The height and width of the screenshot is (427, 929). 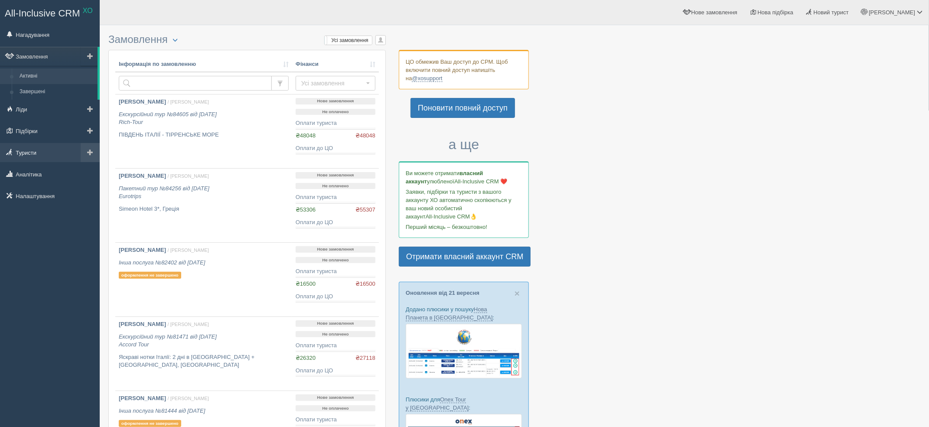 What do you see at coordinates (464, 69) in the screenshot?
I see `div: ЦО обмежив Ваш доступ до СРМ. Щоб включити повний доступ напишіть на` at bounding box center [464, 69].